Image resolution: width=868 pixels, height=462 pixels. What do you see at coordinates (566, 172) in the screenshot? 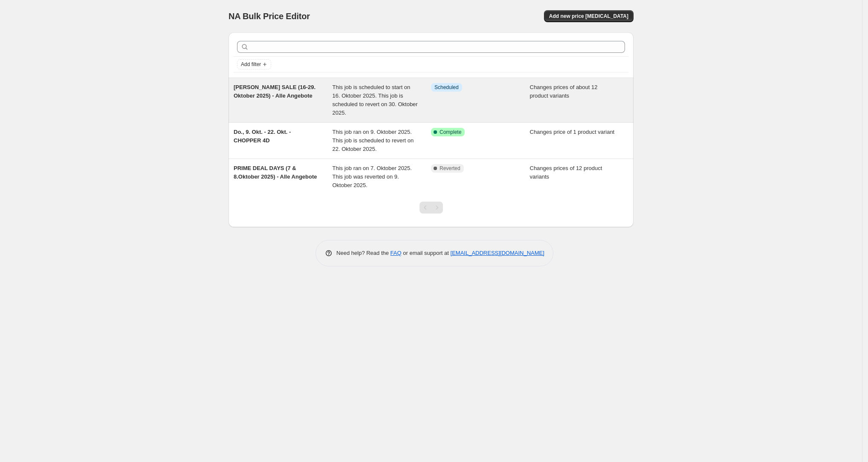
I see `span: Changes prices of 12 product variants` at bounding box center [566, 172].